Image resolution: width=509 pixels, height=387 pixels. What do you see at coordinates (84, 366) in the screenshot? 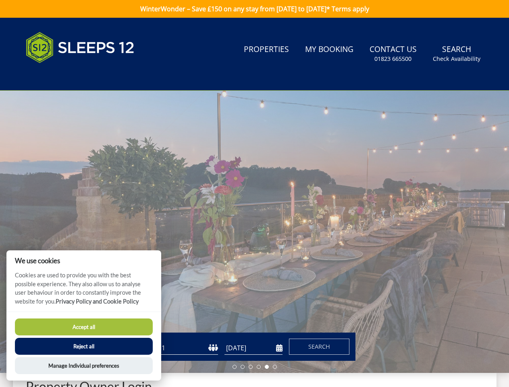
I see `button: Manage Individual preferences` at bounding box center [84, 366].